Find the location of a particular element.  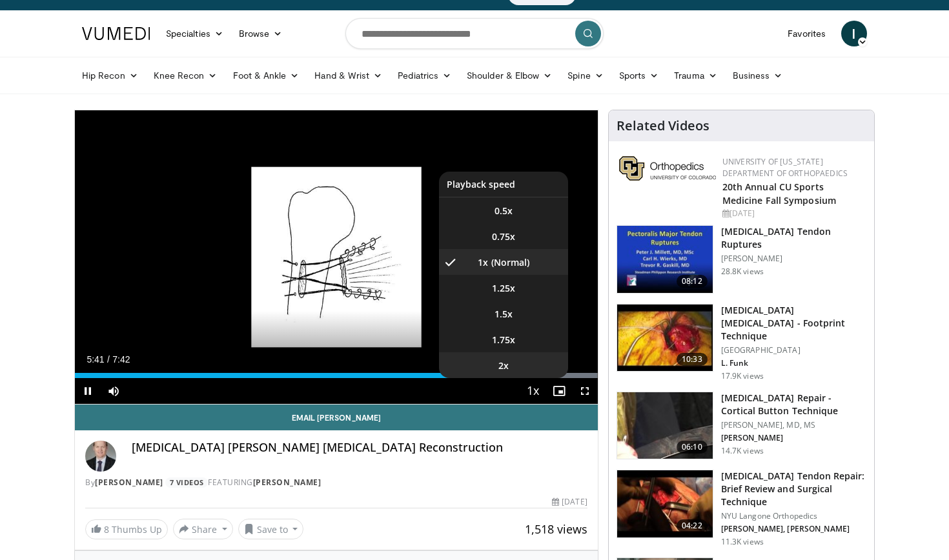

a: Trauma is located at coordinates (696, 75).